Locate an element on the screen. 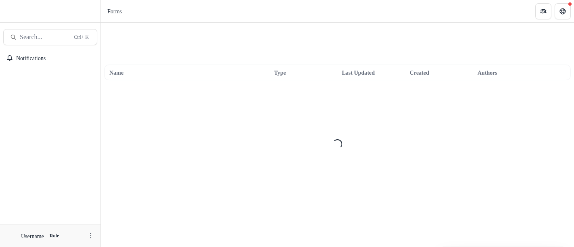 Image resolution: width=574 pixels, height=247 pixels. span: Type is located at coordinates (281, 72).